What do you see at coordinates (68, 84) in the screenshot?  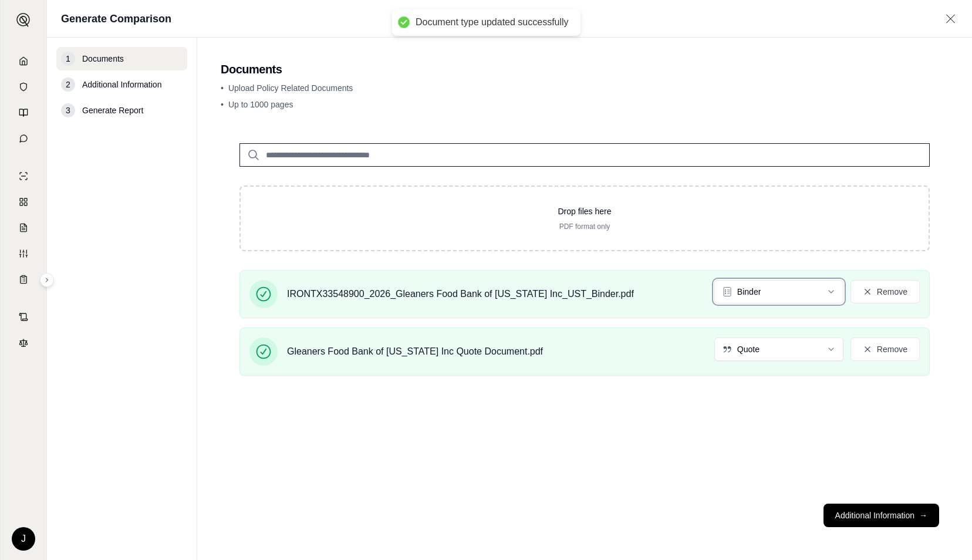 I see `div: 2` at bounding box center [68, 84].